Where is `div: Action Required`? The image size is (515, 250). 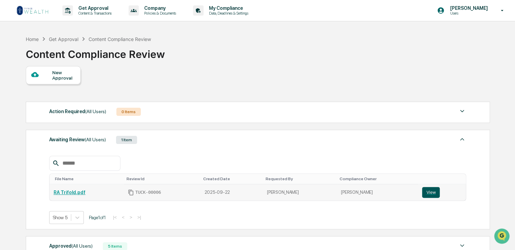 div: Action Required is located at coordinates (78, 112).